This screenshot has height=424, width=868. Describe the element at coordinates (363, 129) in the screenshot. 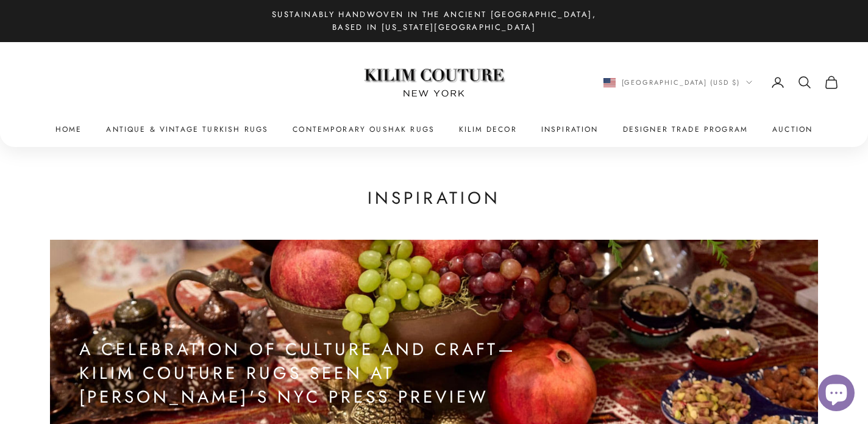

I see `a: Contemporary Oushak Rugs` at that location.